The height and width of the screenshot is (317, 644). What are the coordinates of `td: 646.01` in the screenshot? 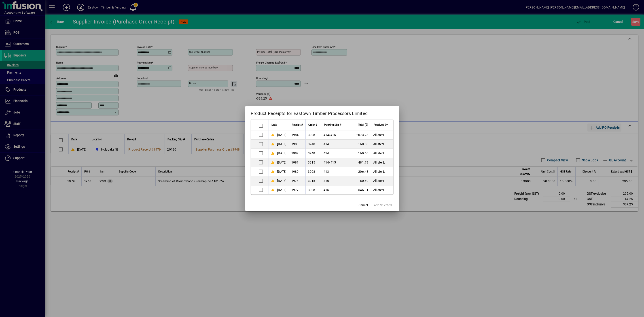 It's located at (357, 190).